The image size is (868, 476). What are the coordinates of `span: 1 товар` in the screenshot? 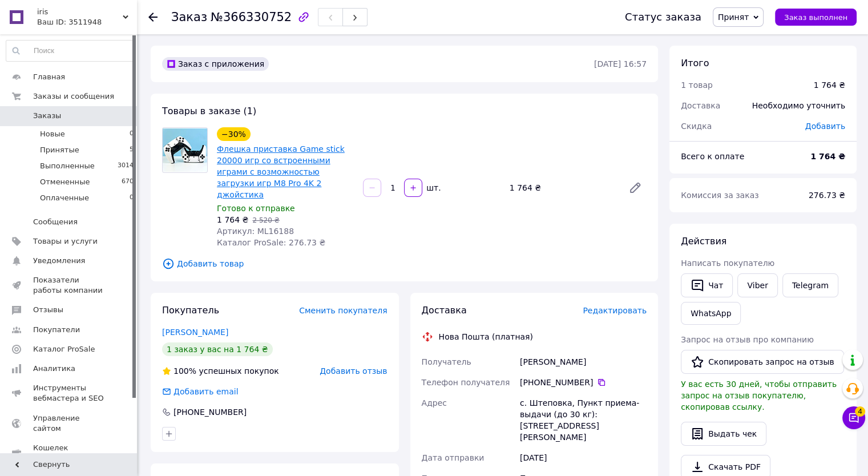 It's located at (697, 85).